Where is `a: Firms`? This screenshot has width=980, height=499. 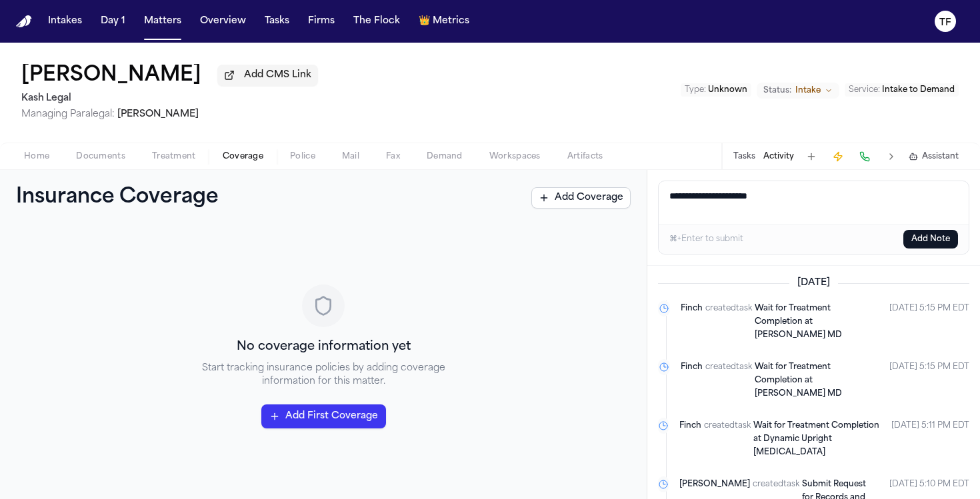
a: Firms is located at coordinates (321, 21).